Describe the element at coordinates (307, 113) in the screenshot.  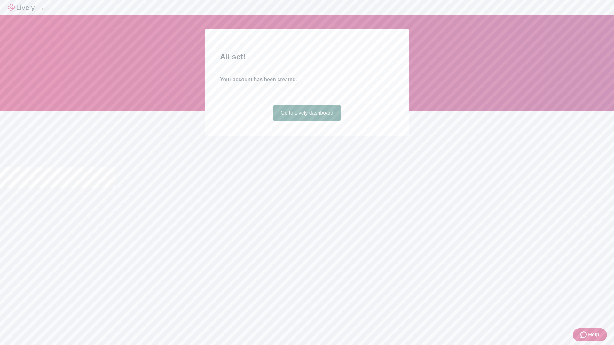
I see `a: Go to Lively dashboard` at that location.